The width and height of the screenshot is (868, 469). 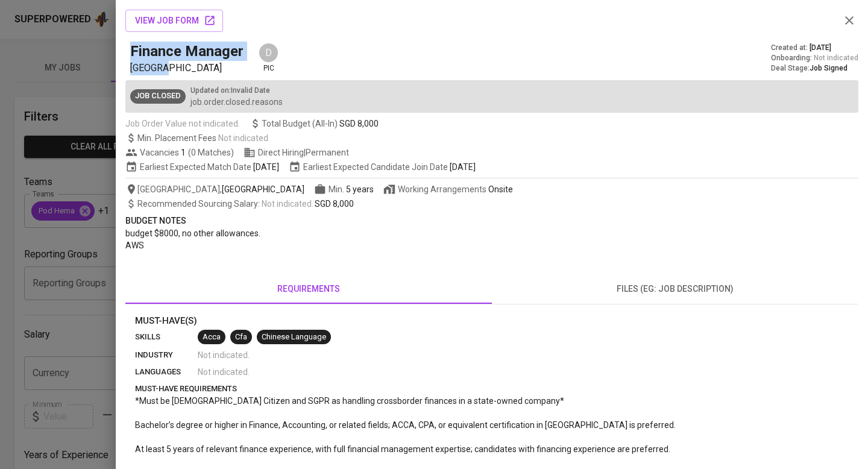 What do you see at coordinates (296, 153) in the screenshot?
I see `span: Direct Hiring | Permanent` at bounding box center [296, 153].